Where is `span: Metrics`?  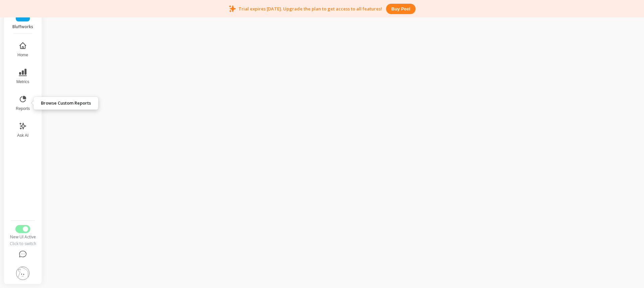 span: Metrics is located at coordinates (23, 82).